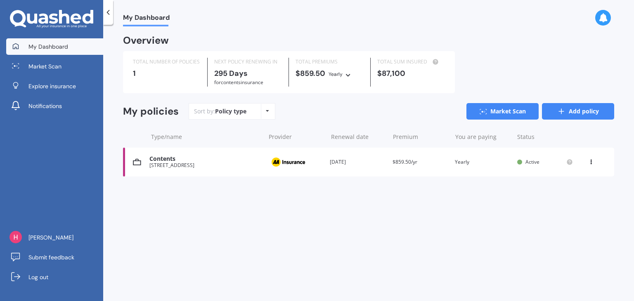  What do you see at coordinates (55, 86) in the screenshot?
I see `a: Explore insurance` at bounding box center [55, 86].